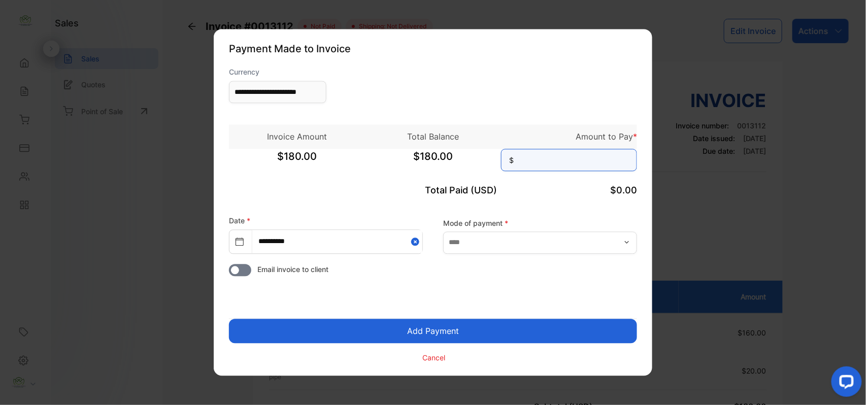  What do you see at coordinates (540, 223) in the screenshot?
I see `label: Mode of payment` at bounding box center [540, 223].